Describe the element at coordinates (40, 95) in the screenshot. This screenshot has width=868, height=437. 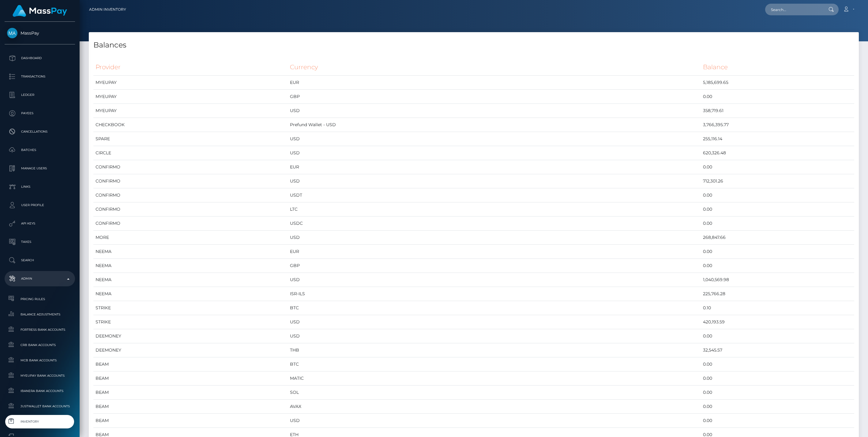
I see `p: Ledger` at that location.